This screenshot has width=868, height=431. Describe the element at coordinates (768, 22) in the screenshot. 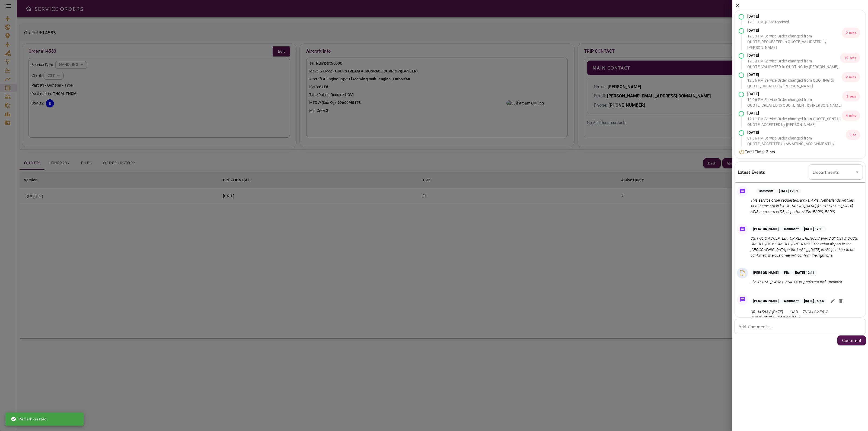

I see `p: 12:01 PM Quote received` at that location.